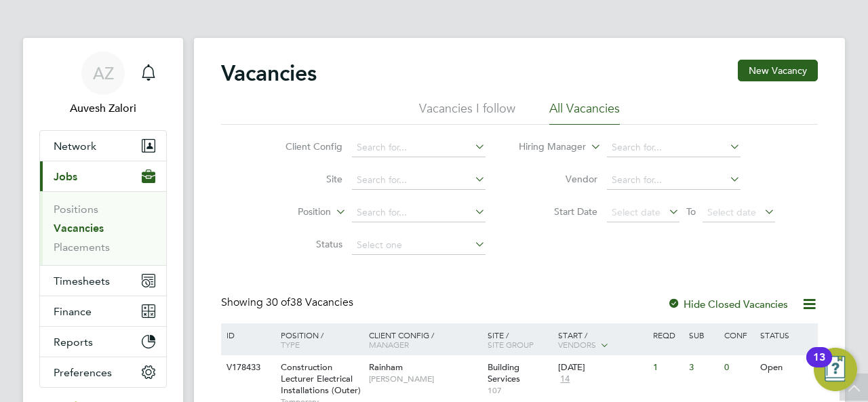  Describe the element at coordinates (103, 311) in the screenshot. I see `button: Finance` at that location.